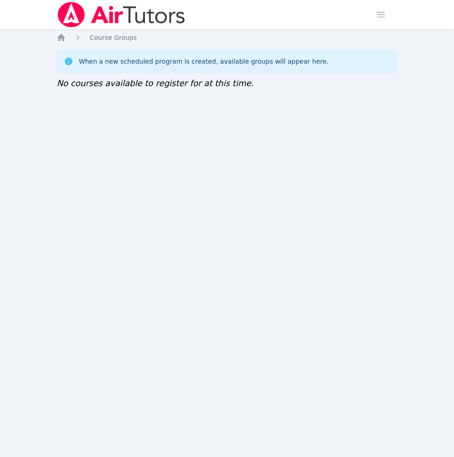 The image size is (454, 457). I want to click on span: Course Groups, so click(113, 38).